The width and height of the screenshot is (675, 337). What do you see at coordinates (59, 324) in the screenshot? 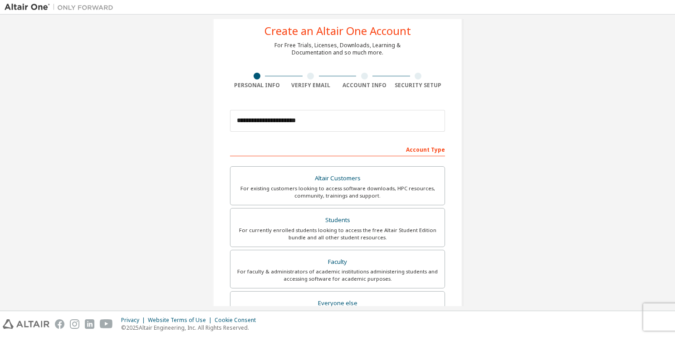
I see `img: facebook.svg` at bounding box center [59, 324].